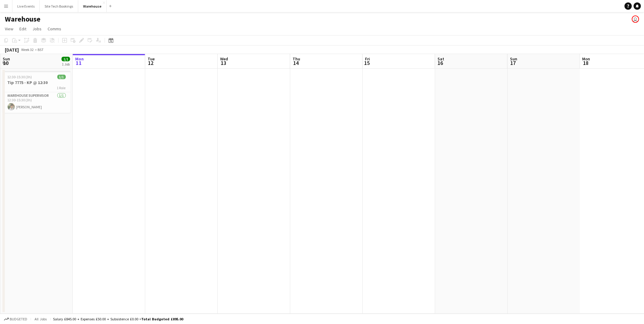 The width and height of the screenshot is (644, 324). What do you see at coordinates (54, 29) in the screenshot?
I see `a: Comms` at bounding box center [54, 29].